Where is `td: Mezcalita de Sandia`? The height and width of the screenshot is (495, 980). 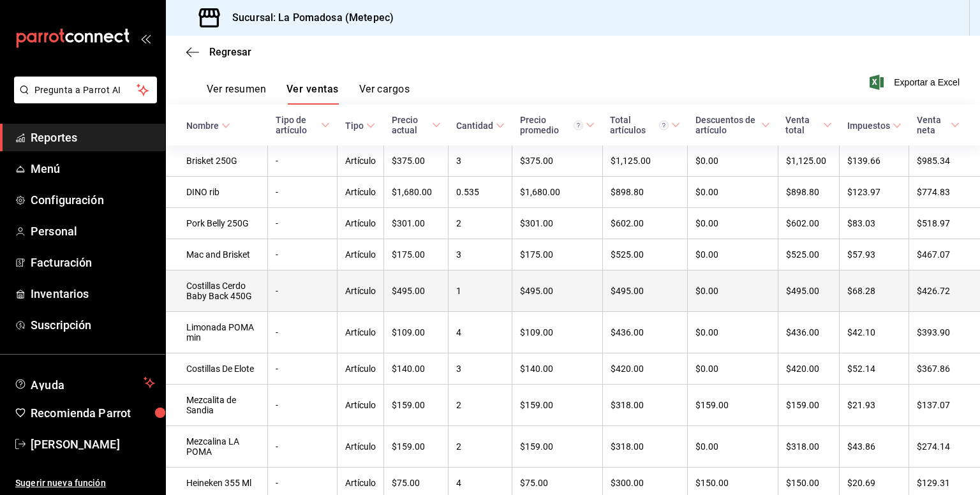
td: Mezcalita de Sandia is located at coordinates (217, 405).